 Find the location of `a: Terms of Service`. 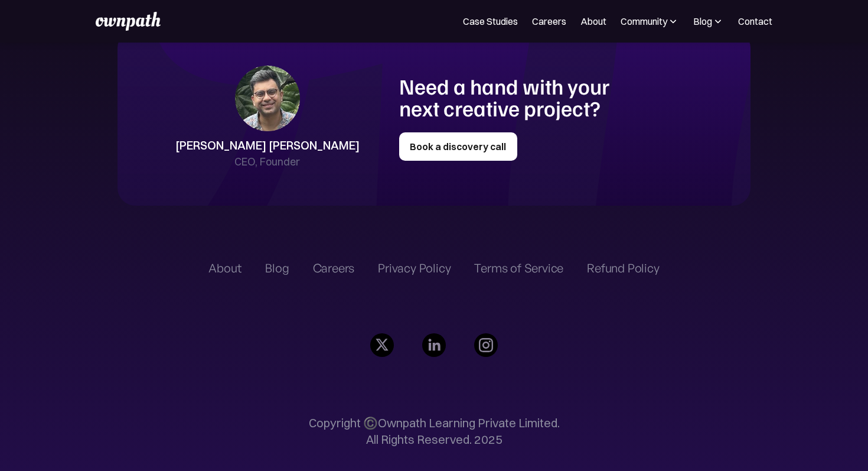

a: Terms of Service is located at coordinates (518, 268).